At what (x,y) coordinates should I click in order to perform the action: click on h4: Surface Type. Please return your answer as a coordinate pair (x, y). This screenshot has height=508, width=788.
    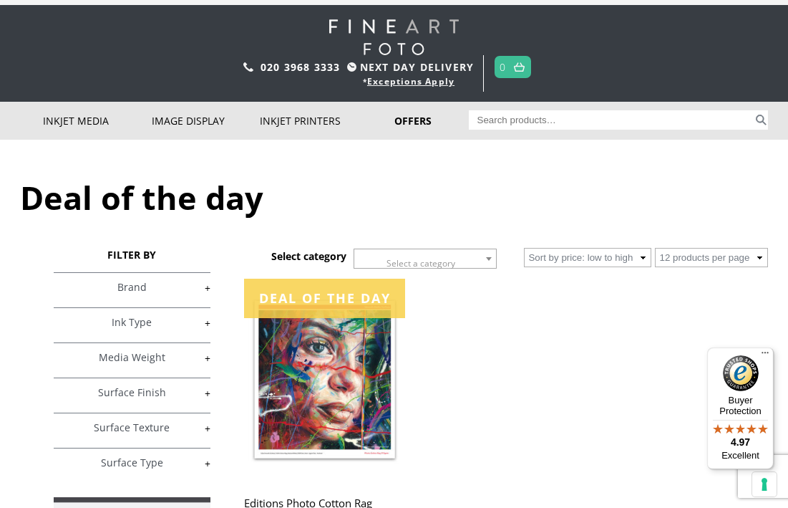
    Looking at the image, I should click on (132, 462).